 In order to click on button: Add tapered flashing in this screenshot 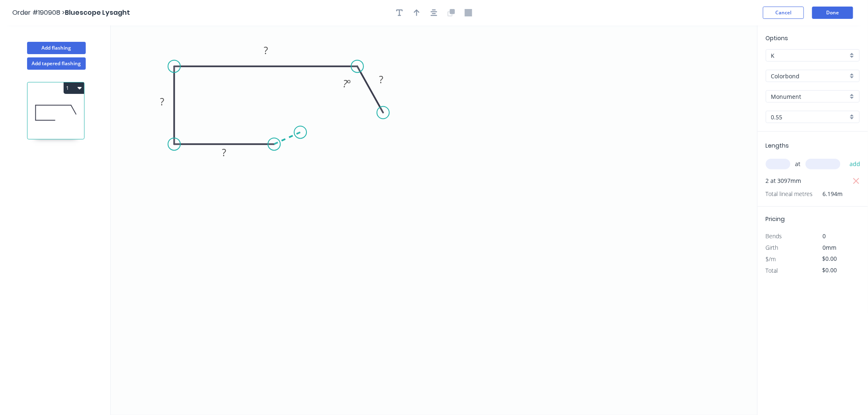, I will do `click(56, 63)`.